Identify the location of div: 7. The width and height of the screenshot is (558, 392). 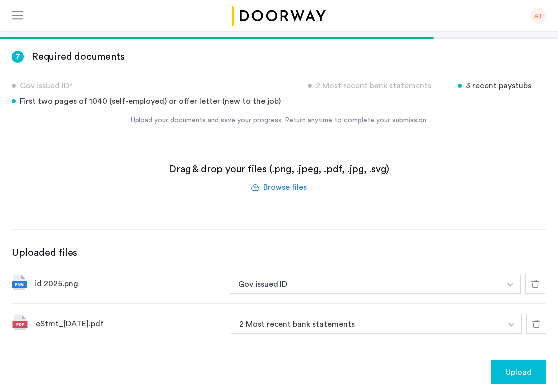
(18, 57).